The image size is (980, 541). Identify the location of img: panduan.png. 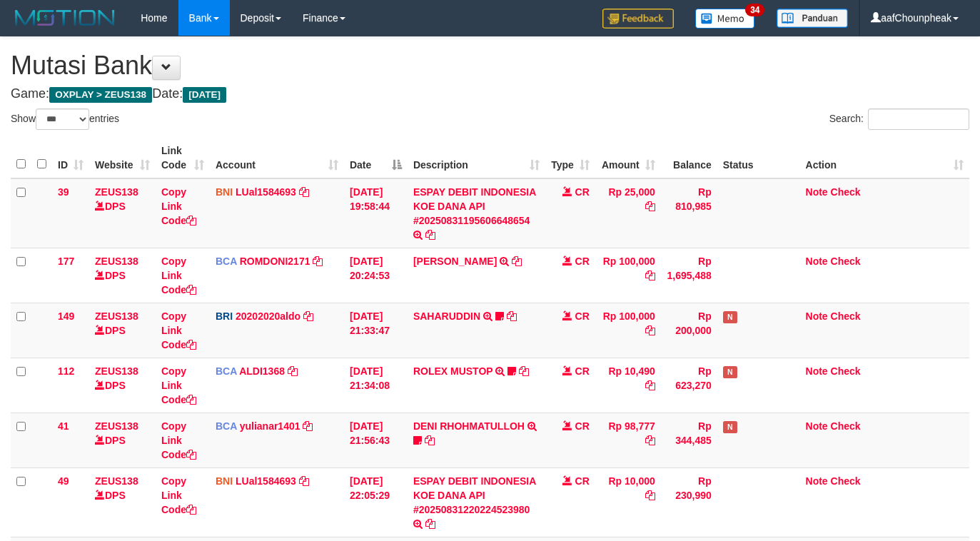
(812, 18).